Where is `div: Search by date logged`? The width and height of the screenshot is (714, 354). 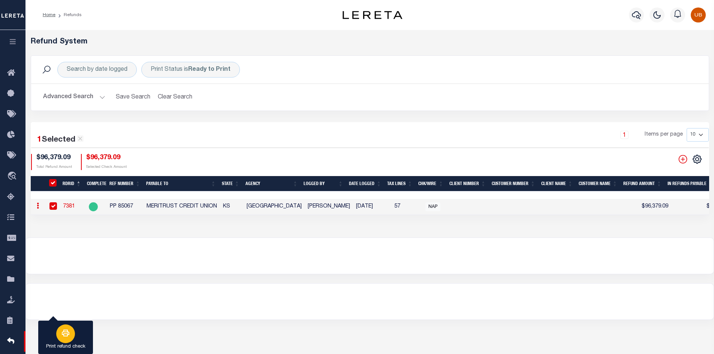 div: Search by date logged is located at coordinates (97, 70).